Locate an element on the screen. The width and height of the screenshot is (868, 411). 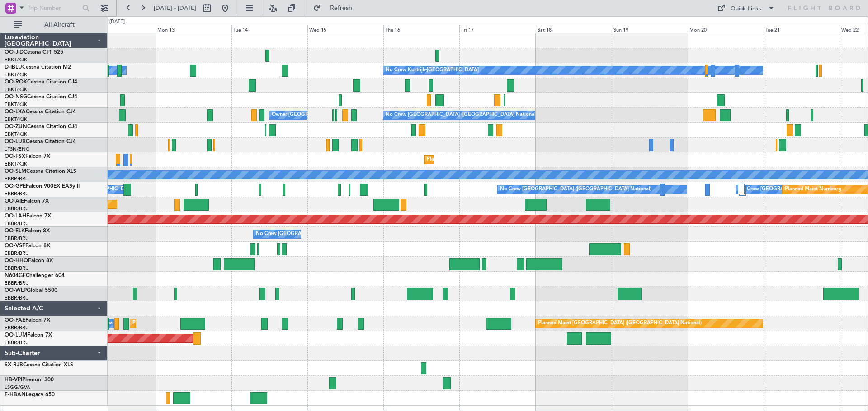
button: All Aircraft is located at coordinates (54, 25).